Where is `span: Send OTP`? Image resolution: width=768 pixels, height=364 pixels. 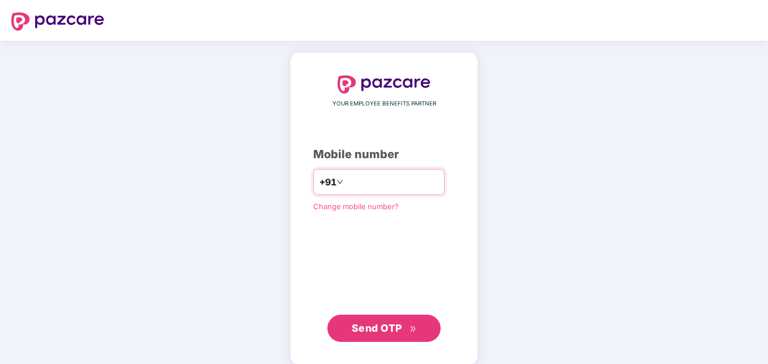 span: Send OTP is located at coordinates (377, 327).